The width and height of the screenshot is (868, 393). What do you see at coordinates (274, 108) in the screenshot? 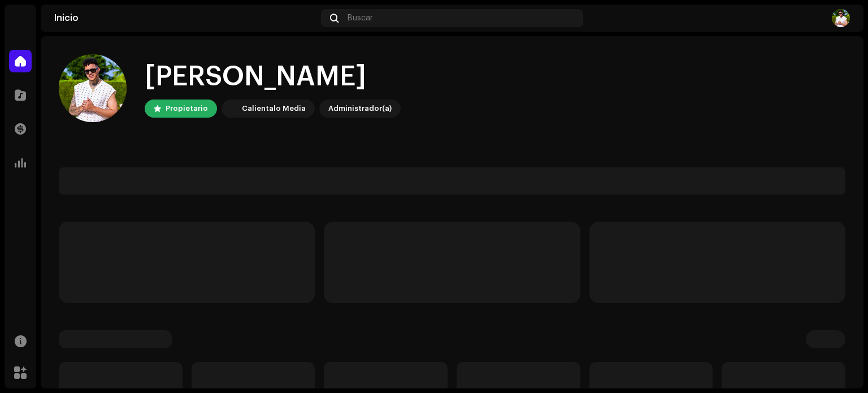
I see `div: Calientalo Media` at bounding box center [274, 108].